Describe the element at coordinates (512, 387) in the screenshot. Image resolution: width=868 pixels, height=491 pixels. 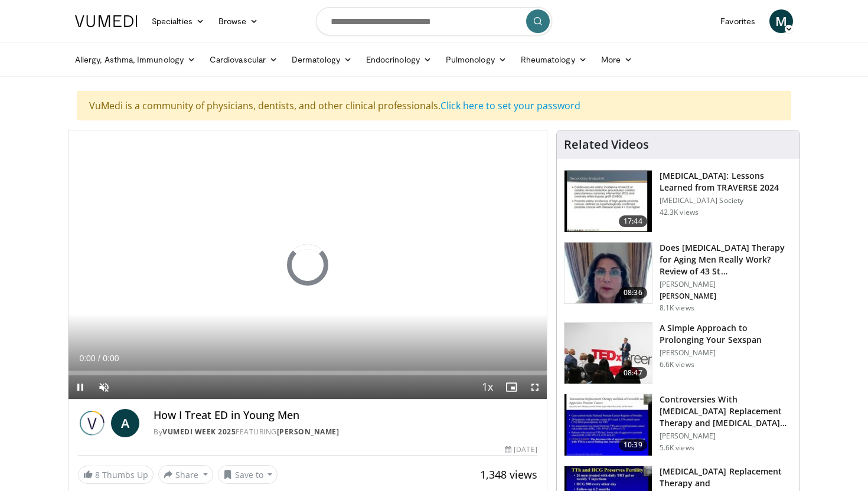
I see `button: Enable picture-in-picture mode` at that location.